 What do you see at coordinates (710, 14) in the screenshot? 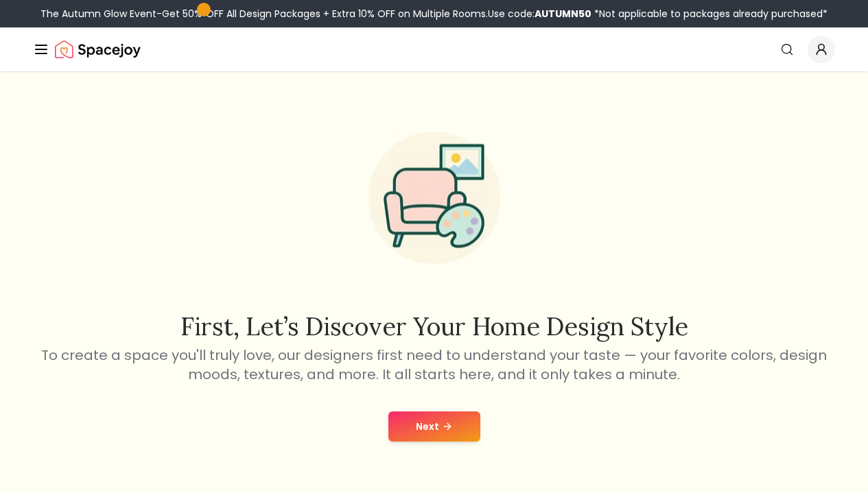
I see `span: *Not applicable to packages already purchased*` at bounding box center [710, 14].